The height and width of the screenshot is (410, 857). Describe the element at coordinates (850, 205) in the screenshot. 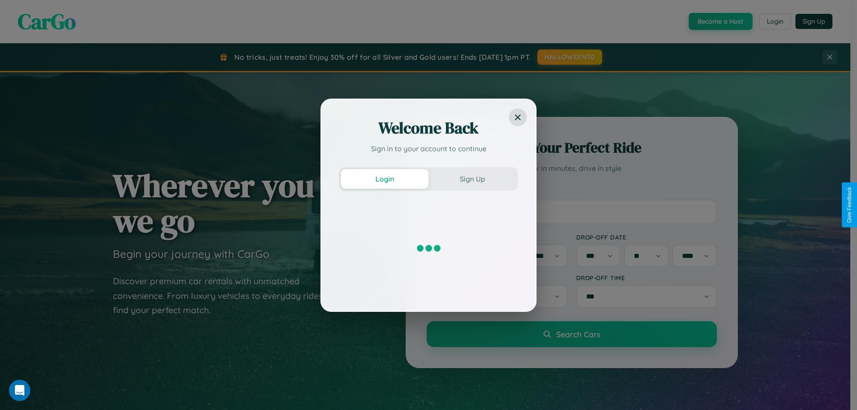

I see `div: Give Feedback` at that location.